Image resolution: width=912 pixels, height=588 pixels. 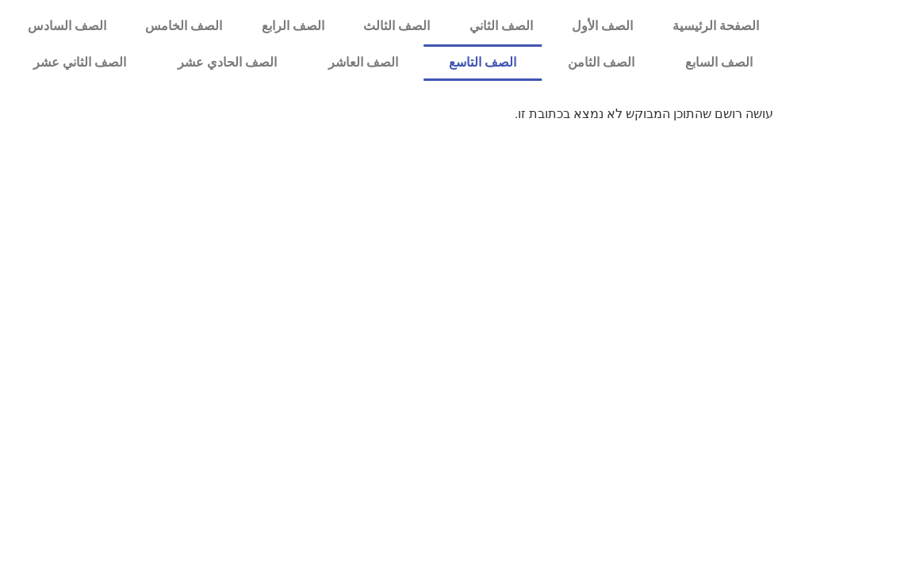 What do you see at coordinates (501, 26) in the screenshot?
I see `a: الصف الثاني` at bounding box center [501, 26].